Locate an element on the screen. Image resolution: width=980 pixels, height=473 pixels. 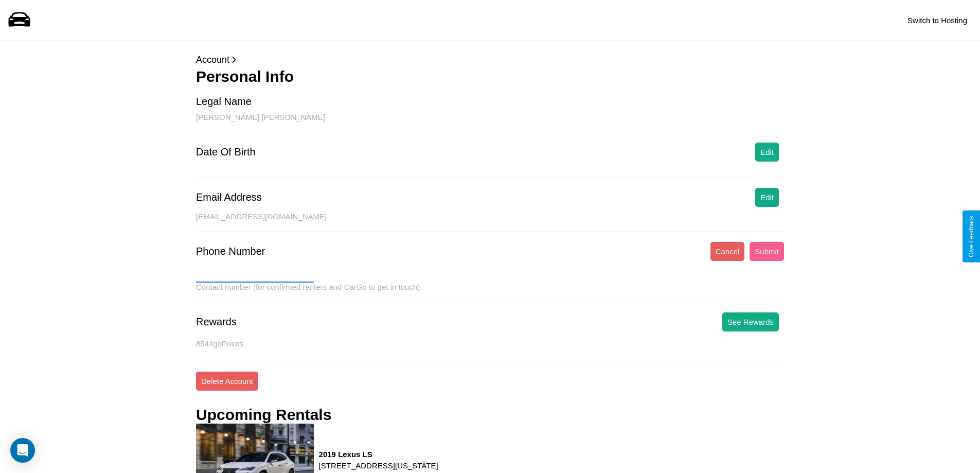
button: Switch to Hosting is located at coordinates (937, 20).